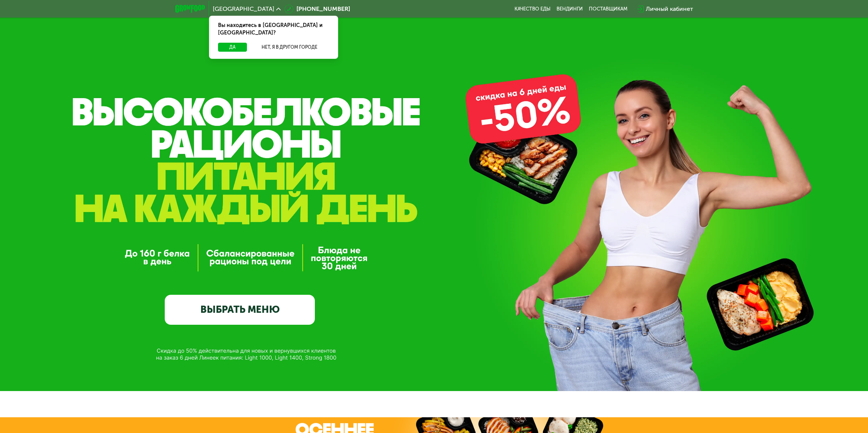  Describe the element at coordinates (533, 9) in the screenshot. I see `a: Качество еды` at that location.